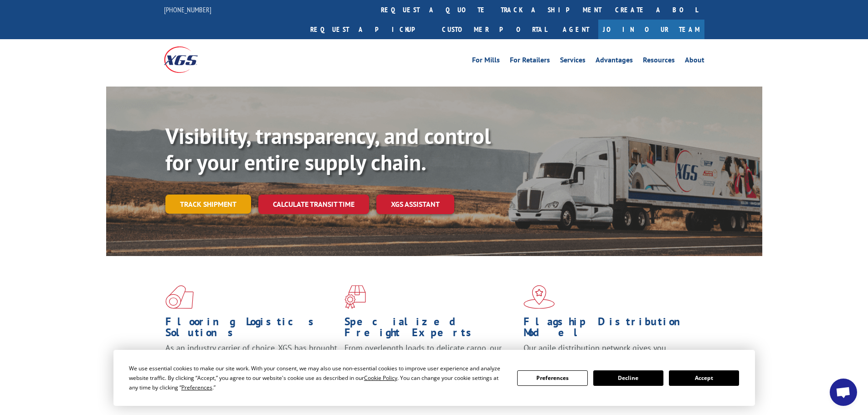 The image size is (868, 415). What do you see at coordinates (539, 297) in the screenshot?
I see `img: xgs-icon-flagship-distribution-model-red` at bounding box center [539, 297].